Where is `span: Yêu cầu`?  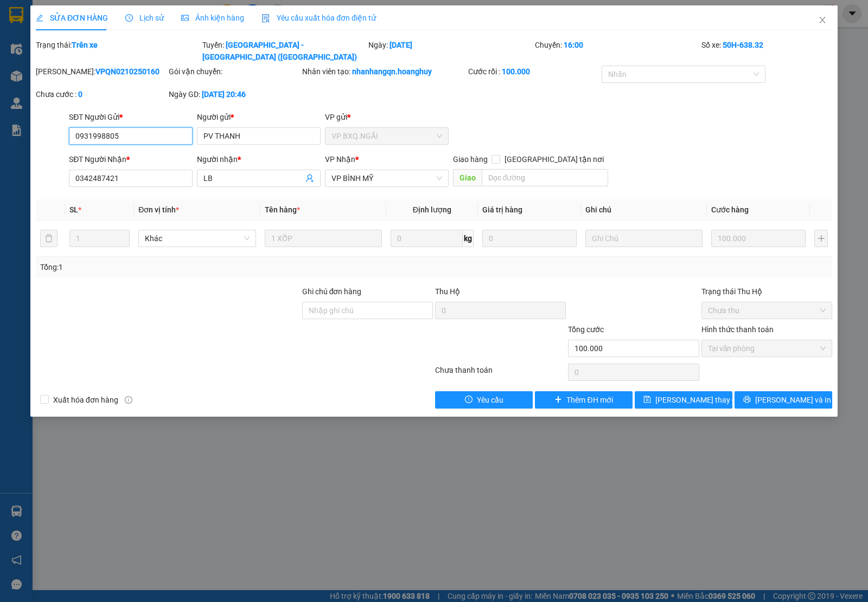 span: Yêu cầu is located at coordinates (489, 400).